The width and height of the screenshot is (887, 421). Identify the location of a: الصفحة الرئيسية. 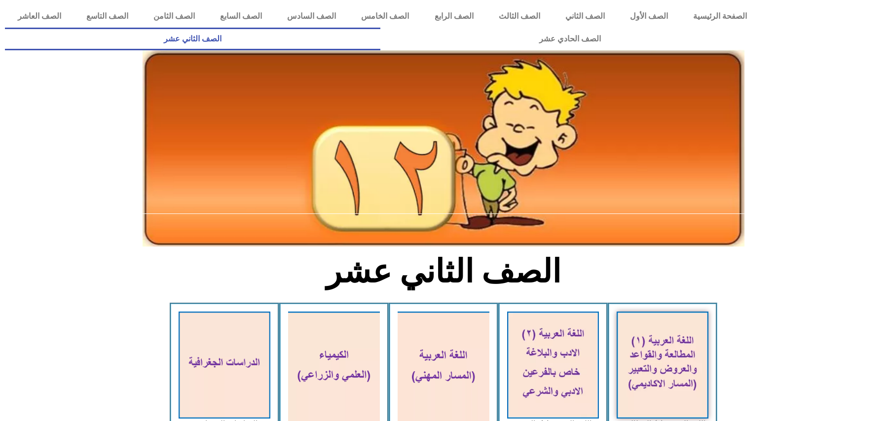
(720, 16).